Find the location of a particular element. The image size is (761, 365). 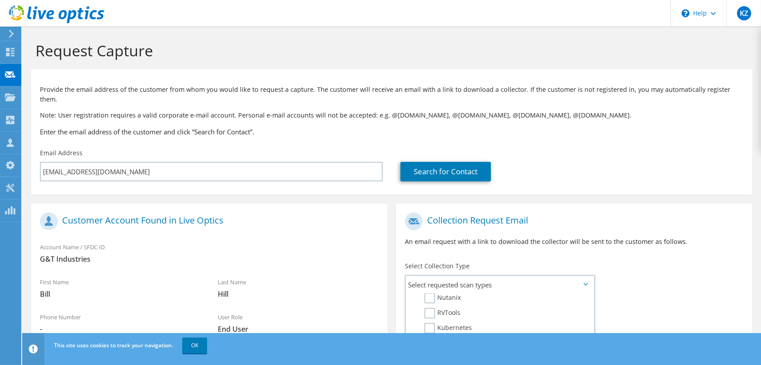

svg: \n is located at coordinates (685, 13).